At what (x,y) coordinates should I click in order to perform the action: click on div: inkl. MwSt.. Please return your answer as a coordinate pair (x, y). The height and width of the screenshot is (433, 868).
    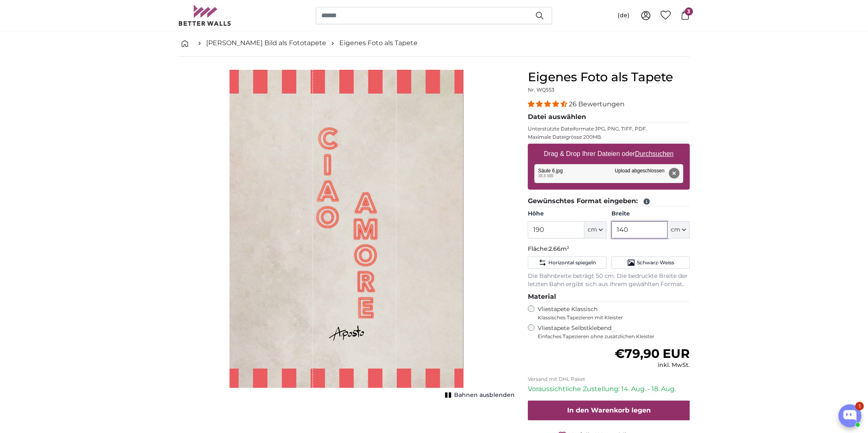
    Looking at the image, I should click on (652, 365).